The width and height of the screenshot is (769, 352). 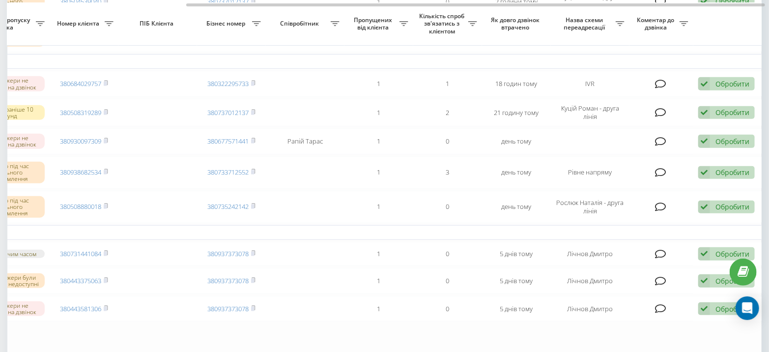 What do you see at coordinates (228, 206) in the screenshot?
I see `a: 380735242142` at bounding box center [228, 206].